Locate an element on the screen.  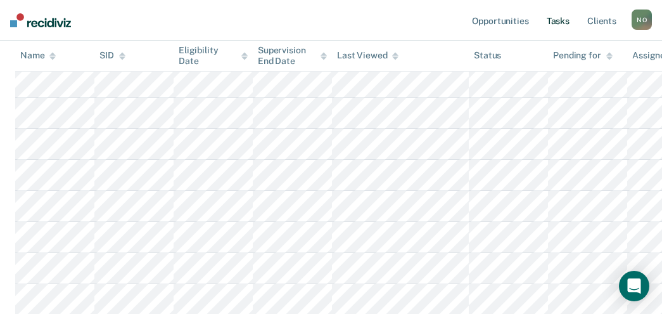
img: Recidiviz is located at coordinates (41, 20).